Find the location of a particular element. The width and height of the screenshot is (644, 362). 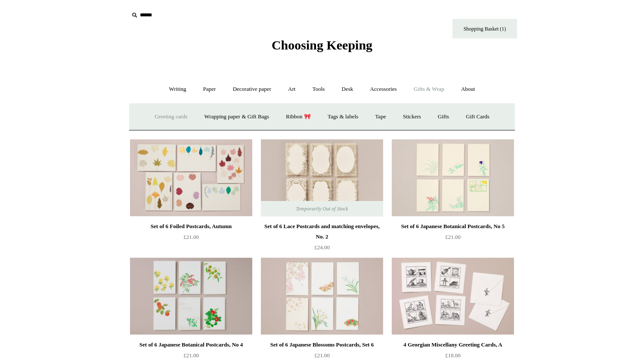

div: Set of 6 Japanese Botanical Postcards, No 5 is located at coordinates (453, 226).